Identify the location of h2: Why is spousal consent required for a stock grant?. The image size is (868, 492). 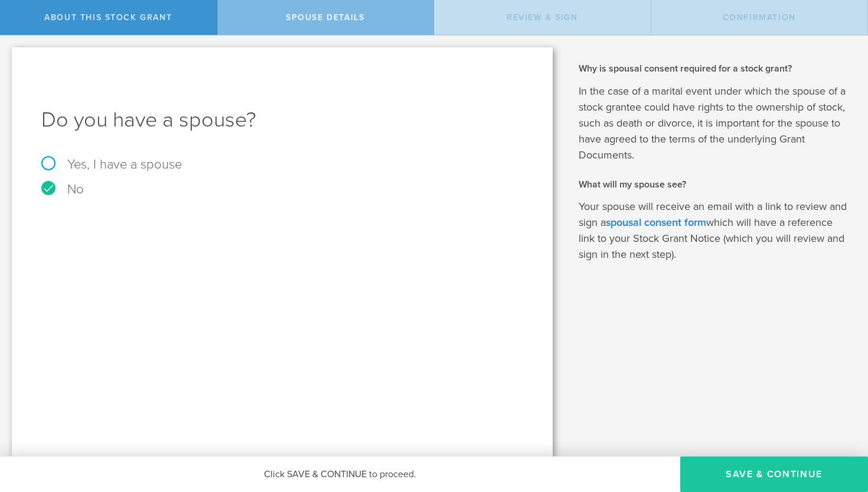
(714, 69).